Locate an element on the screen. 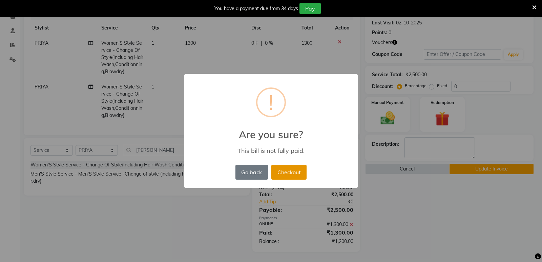 The height and width of the screenshot is (262, 542). h2: Are you sure? is located at coordinates (271, 130).